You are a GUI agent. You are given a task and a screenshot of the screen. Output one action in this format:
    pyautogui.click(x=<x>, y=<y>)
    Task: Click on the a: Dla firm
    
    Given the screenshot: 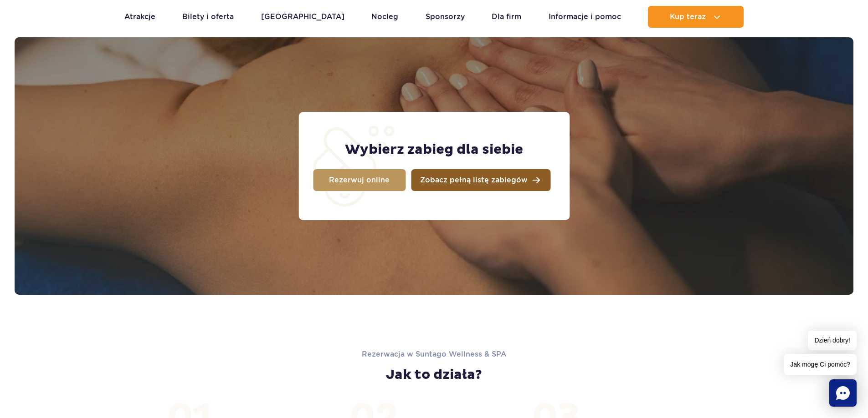 What is the action you would take?
    pyautogui.click(x=506, y=17)
    